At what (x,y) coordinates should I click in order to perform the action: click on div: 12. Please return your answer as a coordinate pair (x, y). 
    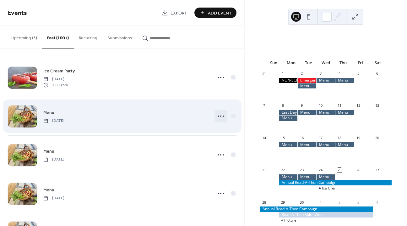
    Looking at the image, I should click on (358, 105).